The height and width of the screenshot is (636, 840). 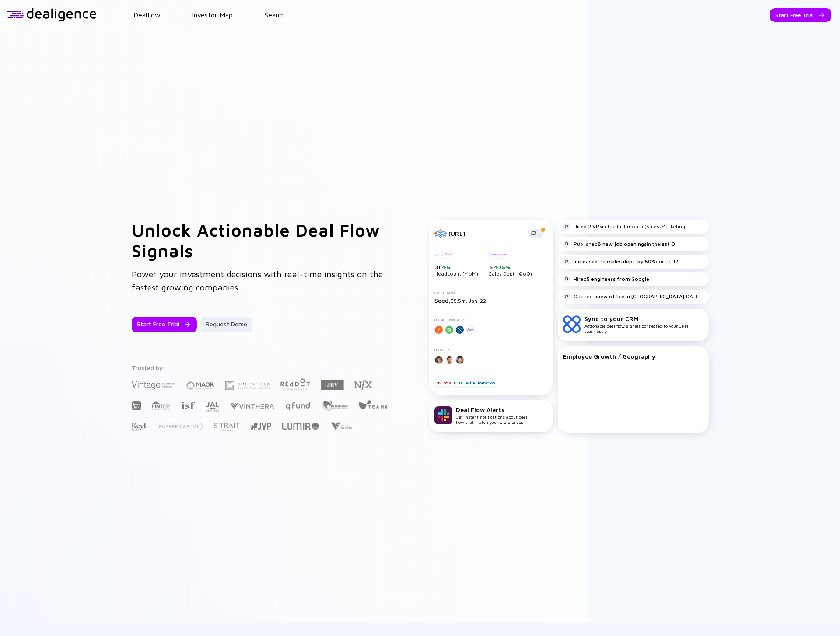 I want to click on h1: Unlock Actionable Deal Flow Signals, so click(x=262, y=241).